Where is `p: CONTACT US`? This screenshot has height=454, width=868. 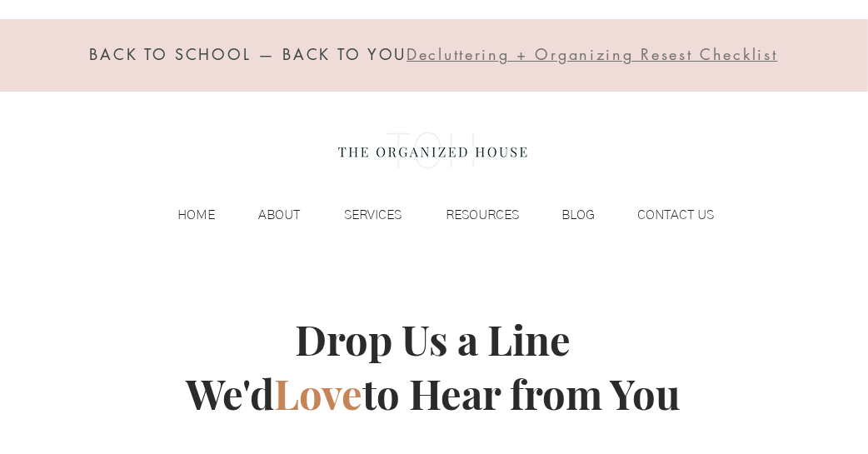
p: CONTACT US is located at coordinates (675, 215).